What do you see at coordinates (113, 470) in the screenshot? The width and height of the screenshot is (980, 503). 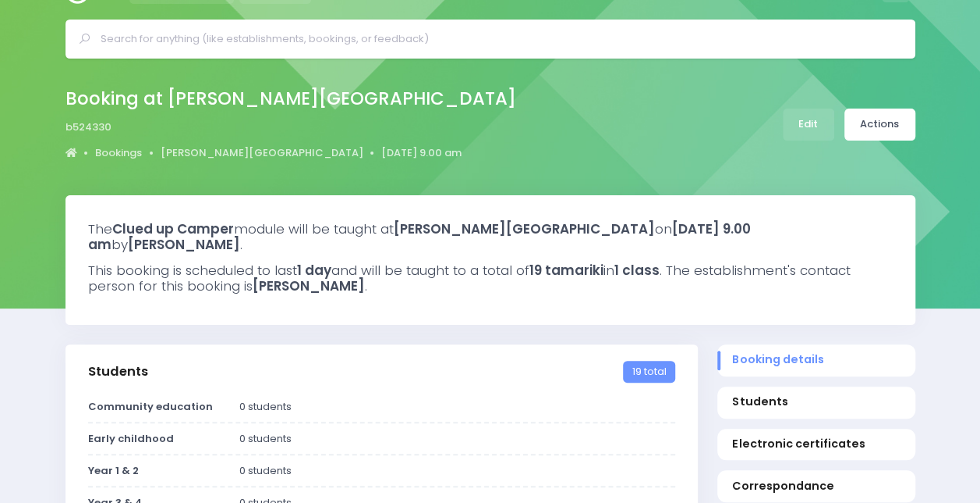 I see `strong: Year 1 & 2` at bounding box center [113, 470].